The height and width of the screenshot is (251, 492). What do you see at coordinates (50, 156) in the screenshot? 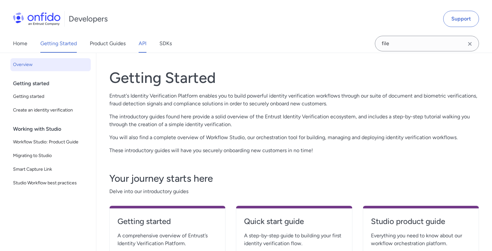
I see `span: Migrating to Studio` at bounding box center [50, 156].